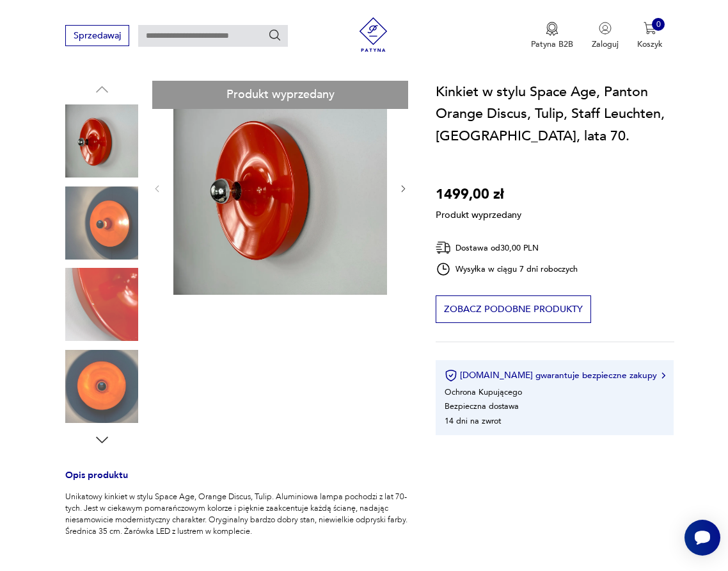 Image resolution: width=728 pixels, height=571 pixels. What do you see at coordinates (605, 28) in the screenshot?
I see `img: Ikonka użytkownika` at bounding box center [605, 28].